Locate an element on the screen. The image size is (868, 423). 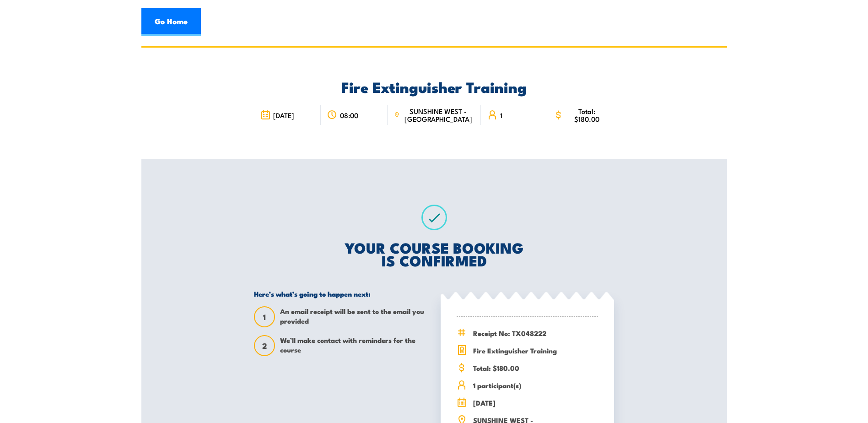
h2: Fire Extinguisher Training is located at coordinates (434, 86).